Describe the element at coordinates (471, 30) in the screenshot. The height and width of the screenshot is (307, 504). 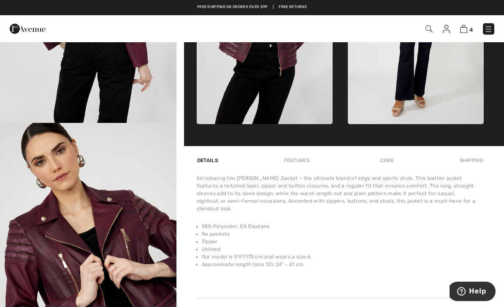
I see `span: 4` at that location.